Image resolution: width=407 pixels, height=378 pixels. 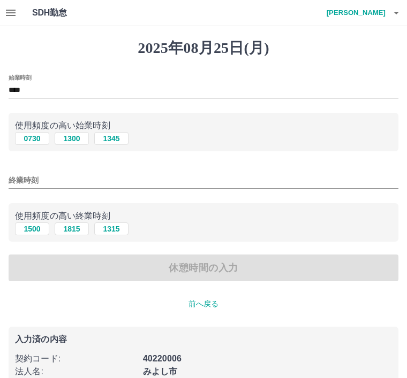 What do you see at coordinates (32, 229) in the screenshot?
I see `button: 1500` at bounding box center [32, 229].